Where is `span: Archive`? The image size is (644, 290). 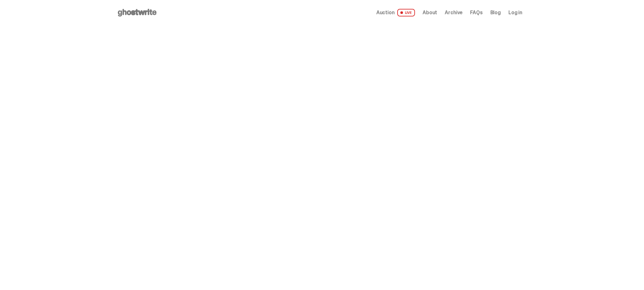 span: Archive is located at coordinates (454, 13).